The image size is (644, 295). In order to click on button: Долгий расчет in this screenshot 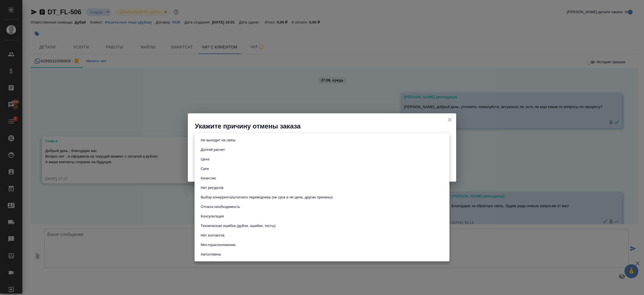, I will do `click(213, 149)`.